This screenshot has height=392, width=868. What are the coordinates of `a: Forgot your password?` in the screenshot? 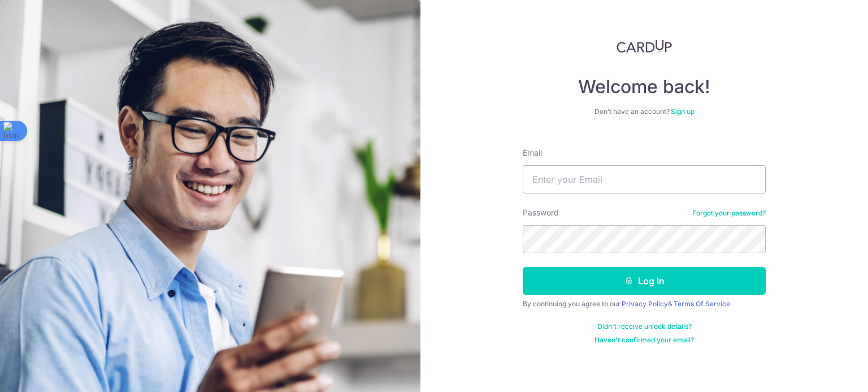 It's located at (729, 213).